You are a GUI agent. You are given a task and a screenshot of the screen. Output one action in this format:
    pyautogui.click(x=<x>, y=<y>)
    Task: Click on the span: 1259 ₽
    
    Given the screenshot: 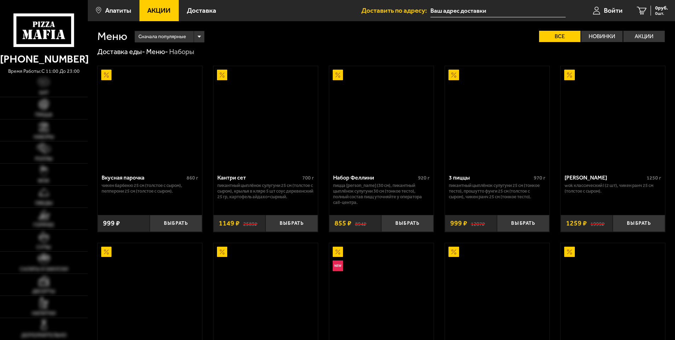 What is the action you would take?
    pyautogui.click(x=576, y=224)
    